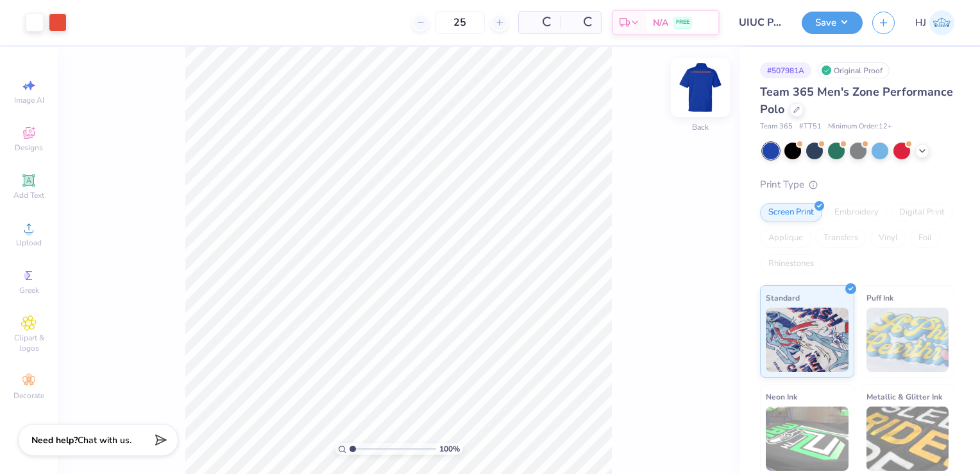 The width and height of the screenshot is (980, 474). Describe the element at coordinates (29, 396) in the screenshot. I see `span: Decorate` at that location.